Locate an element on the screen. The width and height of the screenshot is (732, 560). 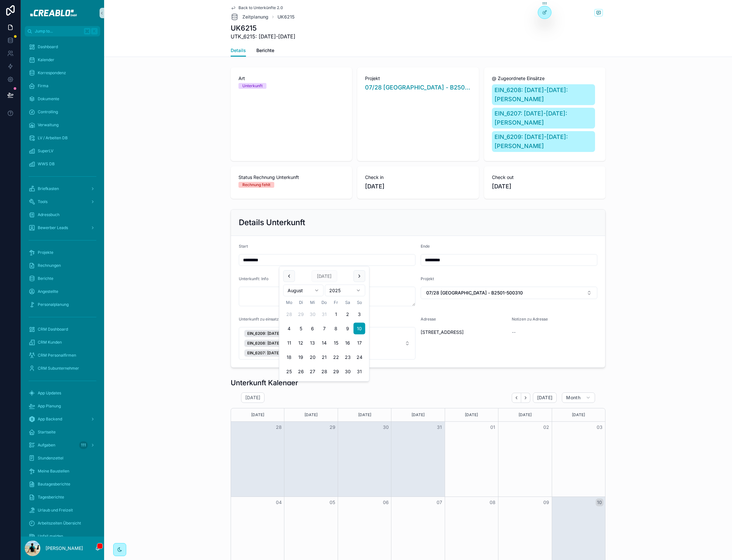
span: Check in is located at coordinates (418, 178).